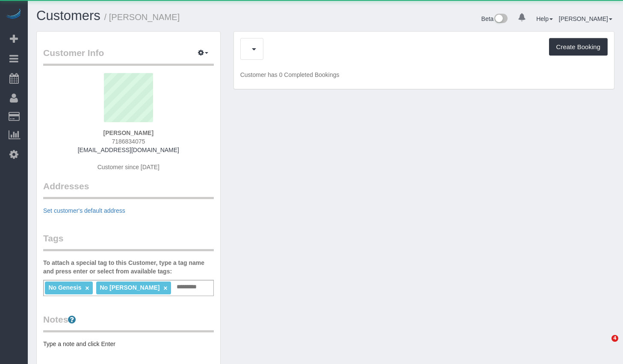 This screenshot has height=364, width=623. Describe the element at coordinates (128, 56) in the screenshot. I see `legend: Customer Info` at that location.